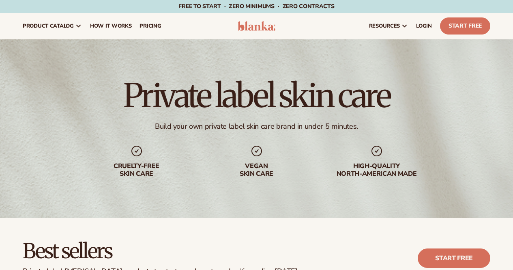 This screenshot has width=513, height=270. Describe the element at coordinates (257, 26) in the screenshot. I see `a: logo` at that location.